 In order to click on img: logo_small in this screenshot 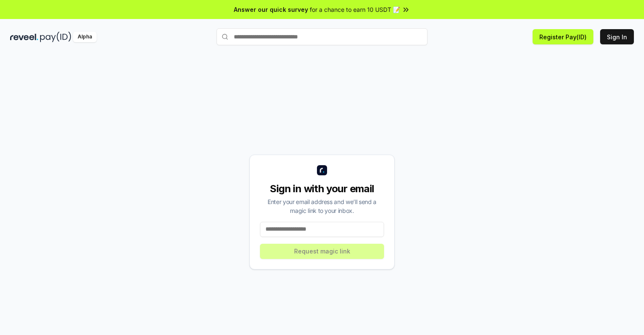, I will do `click(322, 170)`.